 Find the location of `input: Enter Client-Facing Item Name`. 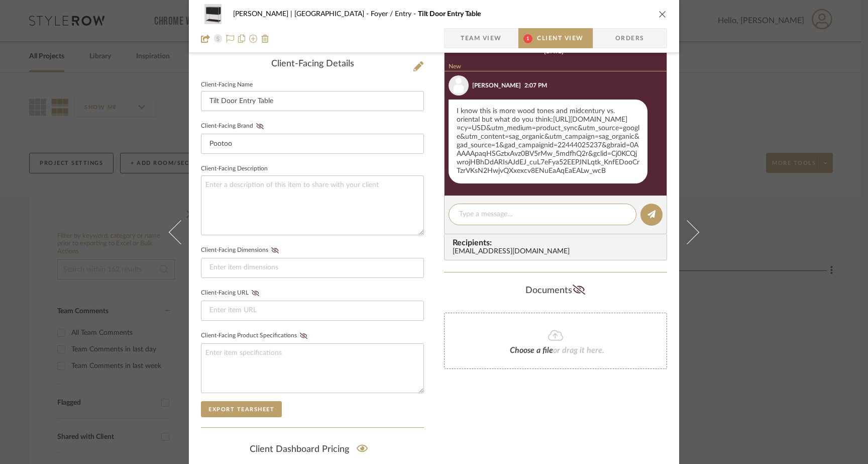

input: Enter Client-Facing Item Name is located at coordinates (313, 101).